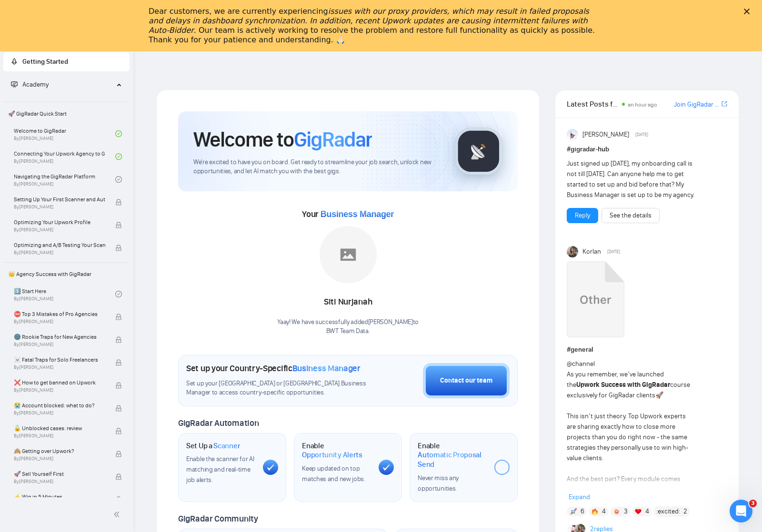  I want to click on button: Contact our team, so click(466, 381).